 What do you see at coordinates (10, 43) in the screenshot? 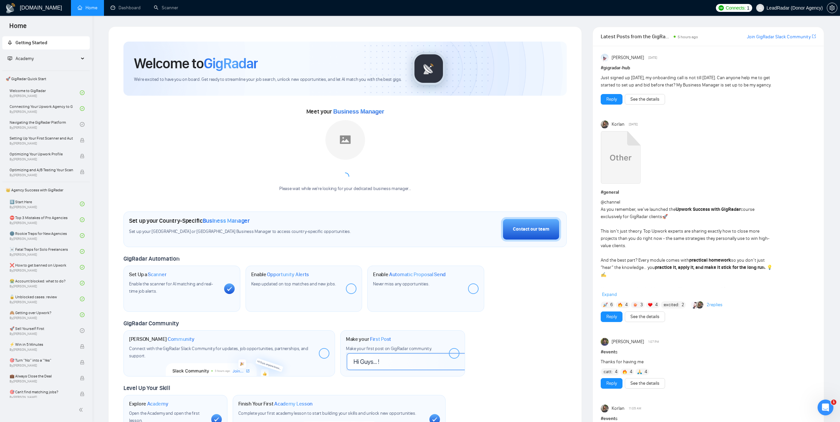
I see `span: rocket` at bounding box center [10, 43].